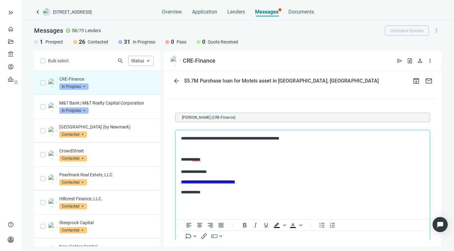 The height and width of the screenshot is (251, 454). What do you see at coordinates (41, 42) in the screenshot?
I see `span: 1` at bounding box center [41, 42].